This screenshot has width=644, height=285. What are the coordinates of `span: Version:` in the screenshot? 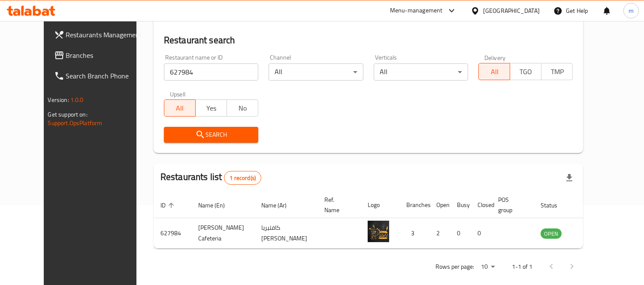 It's located at (58, 100).